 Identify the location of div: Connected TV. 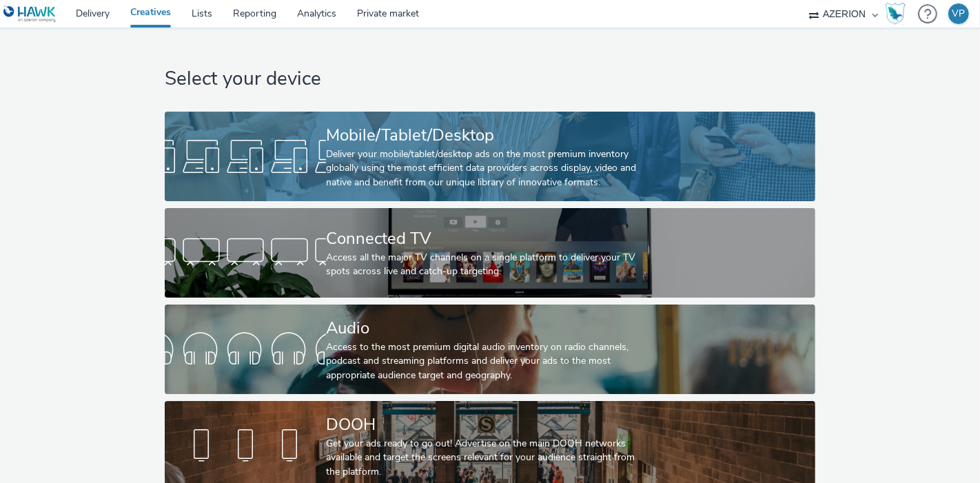
(487, 239).